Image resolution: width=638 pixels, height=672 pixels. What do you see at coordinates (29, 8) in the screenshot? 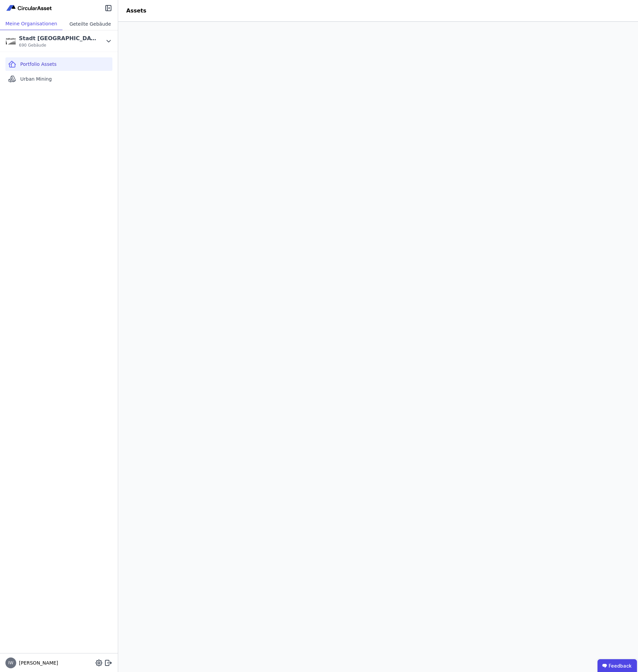
I see `img: Concular` at bounding box center [29, 8].